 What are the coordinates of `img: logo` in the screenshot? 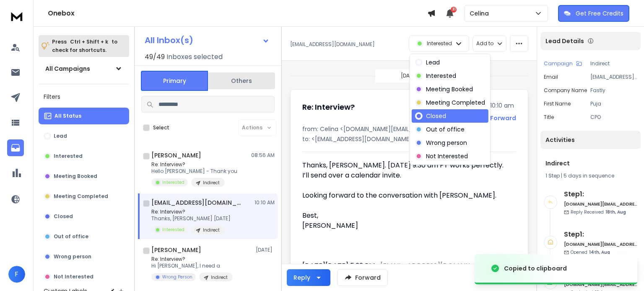 It's located at (17, 16).